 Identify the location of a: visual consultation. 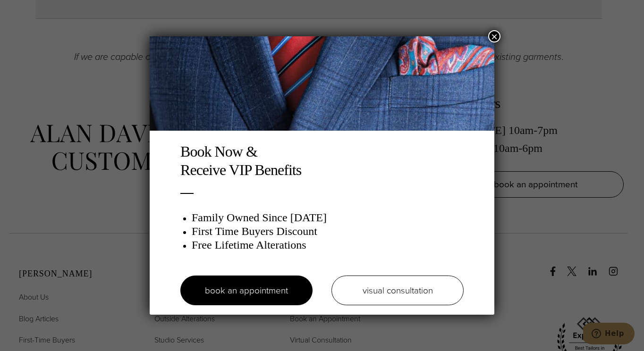
(398, 291).